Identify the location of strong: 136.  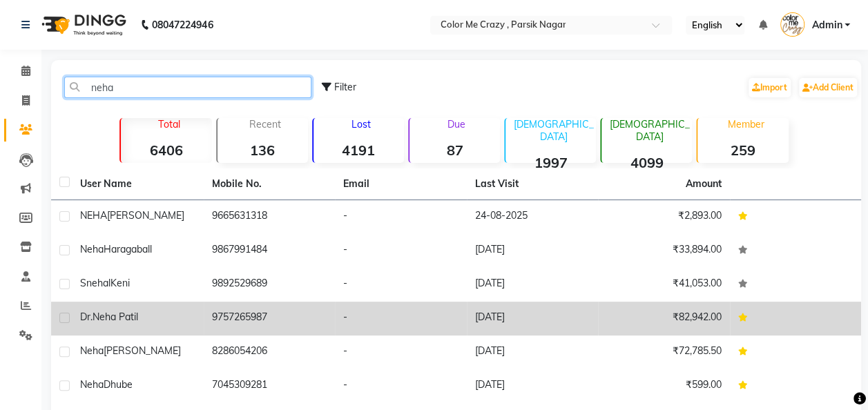
(263, 150).